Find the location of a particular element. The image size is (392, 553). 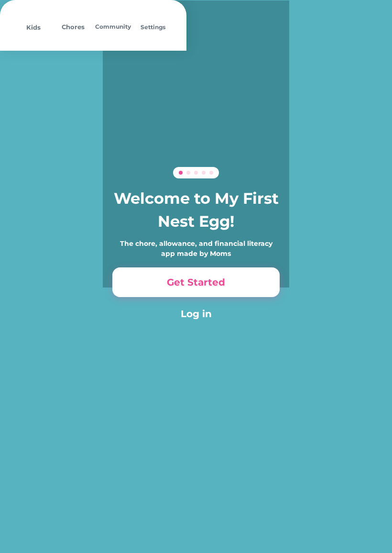

div: Settings is located at coordinates (153, 27).